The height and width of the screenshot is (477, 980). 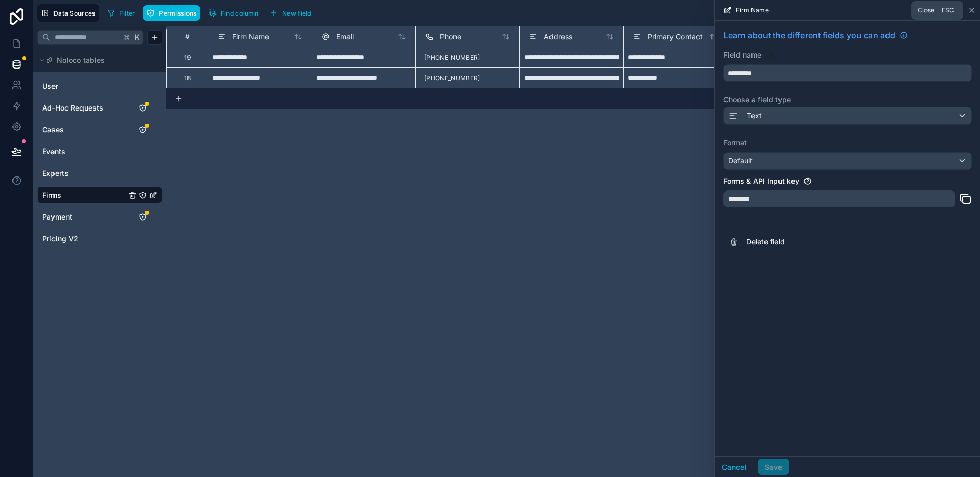 What do you see at coordinates (172, 13) in the screenshot?
I see `button: Permissions` at bounding box center [172, 13].